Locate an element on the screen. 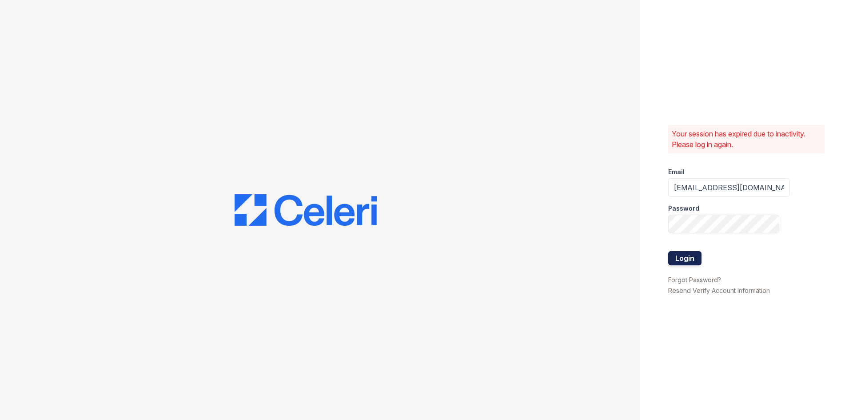 The image size is (853, 420). a: Resend Verify Account Information is located at coordinates (719, 290).